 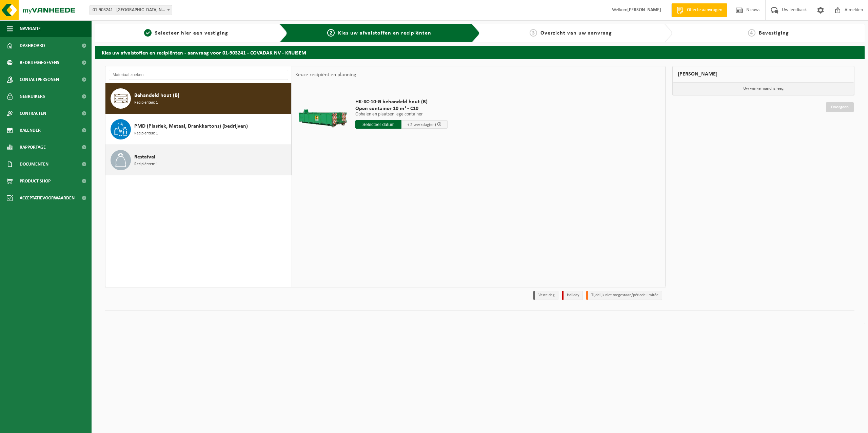 What do you see at coordinates (624, 296) in the screenshot?
I see `li: Tijdelijk niet toegestaan/période limitée` at bounding box center [624, 296].